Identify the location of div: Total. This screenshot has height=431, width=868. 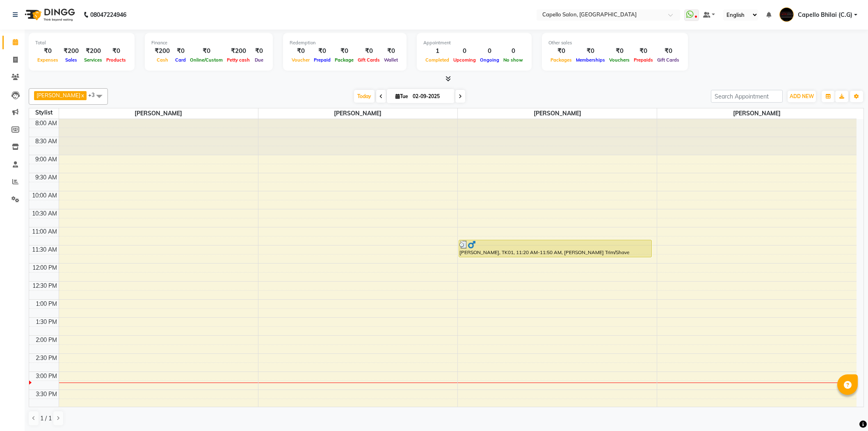
(82, 43).